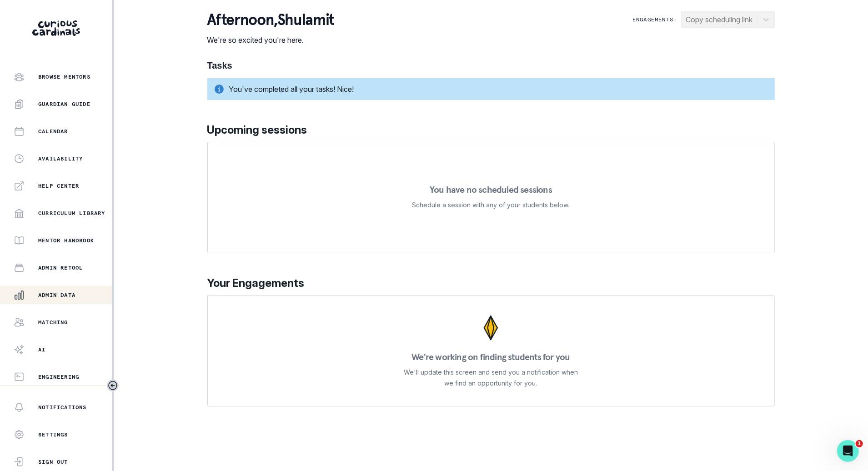  Describe the element at coordinates (42, 349) in the screenshot. I see `p: AI` at that location.